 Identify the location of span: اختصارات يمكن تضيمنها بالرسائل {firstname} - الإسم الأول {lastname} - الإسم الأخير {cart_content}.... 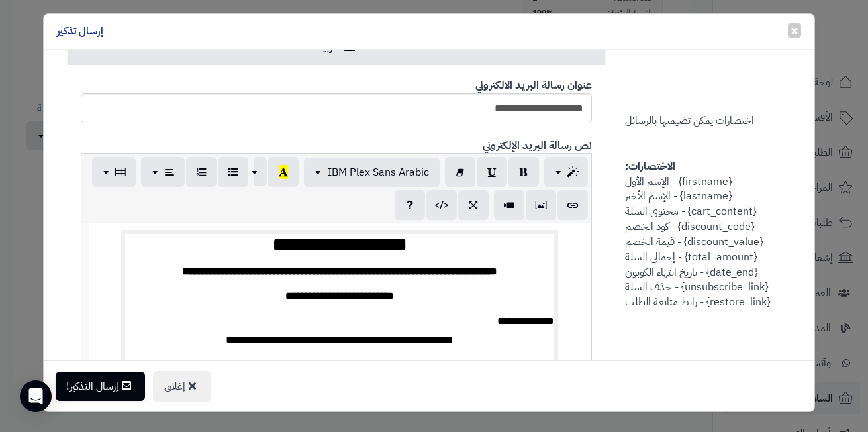
(697, 171).